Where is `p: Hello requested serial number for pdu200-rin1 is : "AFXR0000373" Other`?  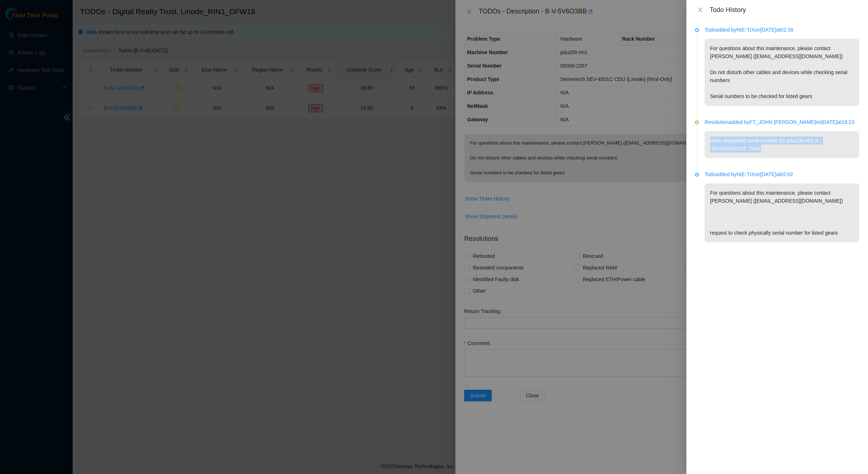 p: Hello requested serial number for pdu200-rin1 is : "AFXR0000373" Other is located at coordinates (782, 145).